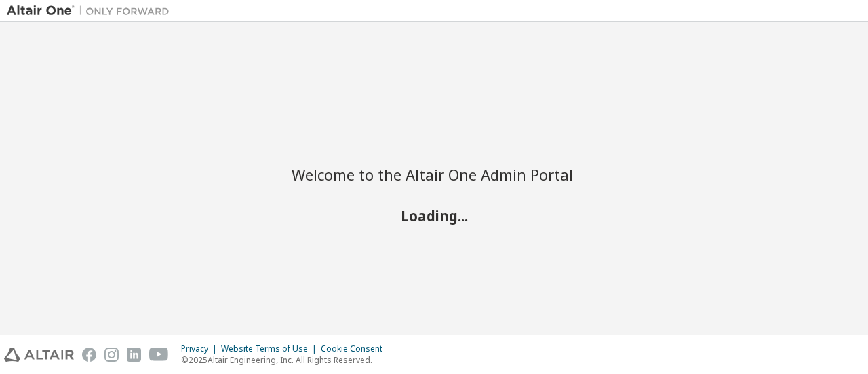  I want to click on div: Cookie Consent, so click(356, 349).